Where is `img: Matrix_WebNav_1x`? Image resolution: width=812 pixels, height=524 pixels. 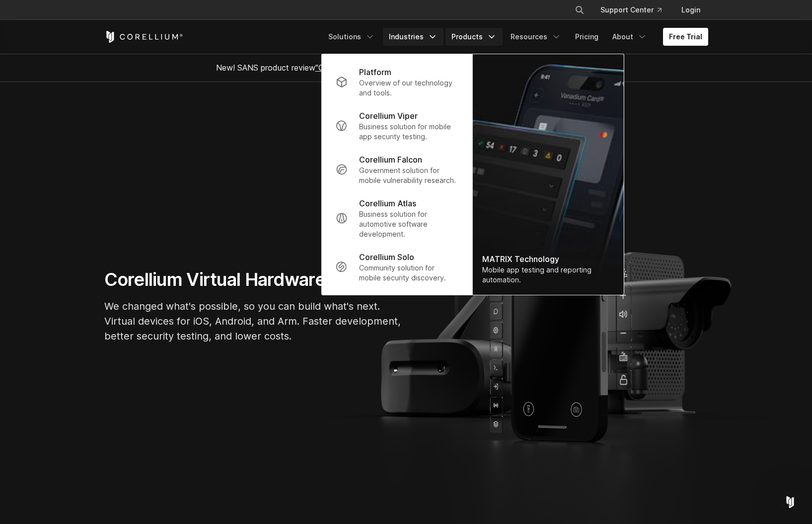
img: Matrix_WebNav_1x is located at coordinates (547, 175).